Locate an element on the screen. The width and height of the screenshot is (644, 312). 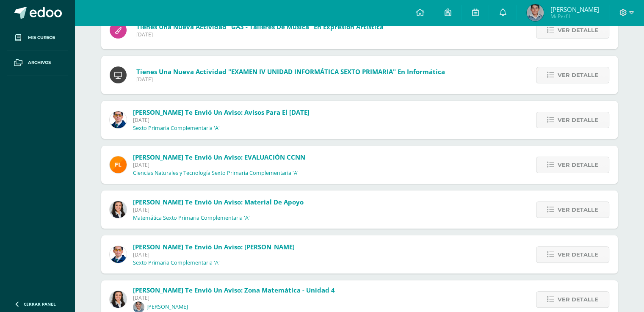
span: Tienes una nueva actividad "EXAMEN IV UNIDAD INFORMÁTICA SEXTO PRIMARIA" En Informática is located at coordinates (290, 72).